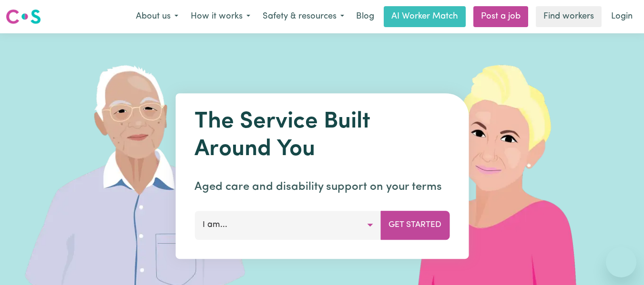  Describe the element at coordinates (23, 16) in the screenshot. I see `img: Careseekers logo` at that location.